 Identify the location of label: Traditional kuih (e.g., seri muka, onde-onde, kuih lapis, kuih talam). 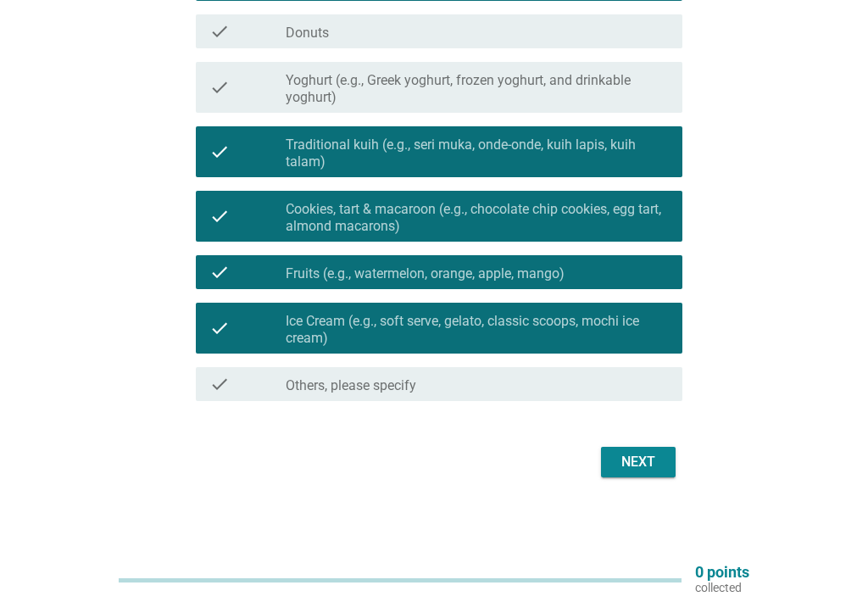
(477, 154).